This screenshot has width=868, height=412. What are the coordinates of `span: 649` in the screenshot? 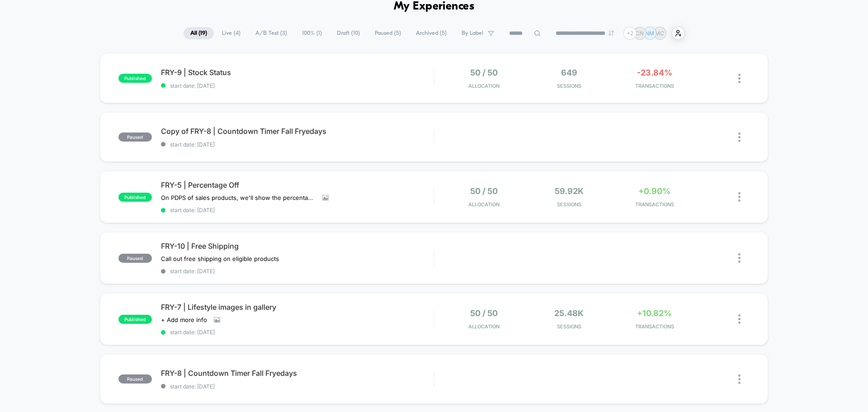 It's located at (569, 73).